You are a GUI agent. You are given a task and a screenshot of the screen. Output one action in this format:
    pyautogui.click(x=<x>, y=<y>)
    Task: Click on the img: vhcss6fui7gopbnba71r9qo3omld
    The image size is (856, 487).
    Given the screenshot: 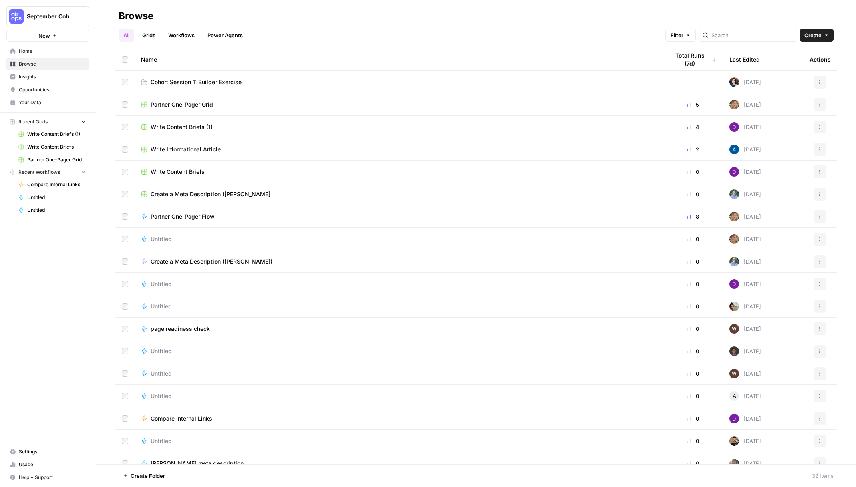 What is the action you would take?
    pyautogui.click(x=735, y=307)
    